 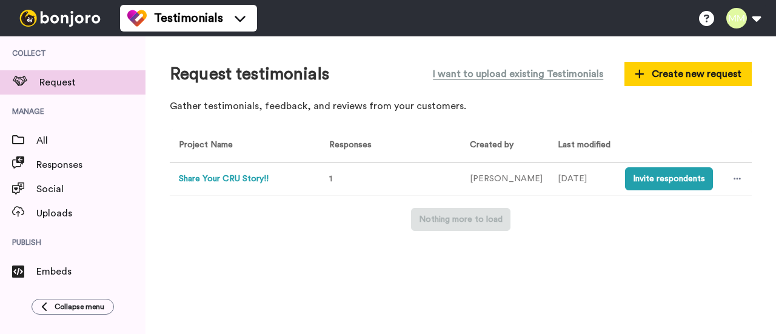 What do you see at coordinates (60, 18) in the screenshot?
I see `img: bj-logo-header-white.svg` at bounding box center [60, 18].